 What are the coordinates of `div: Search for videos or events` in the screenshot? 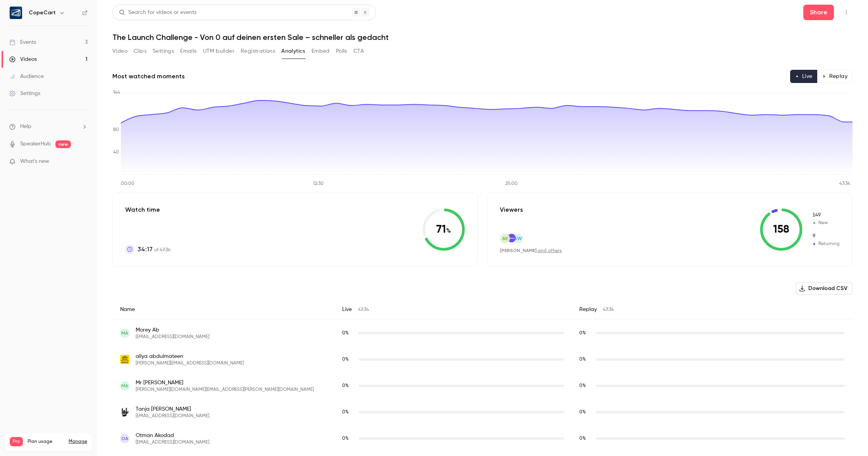 It's located at (158, 12).